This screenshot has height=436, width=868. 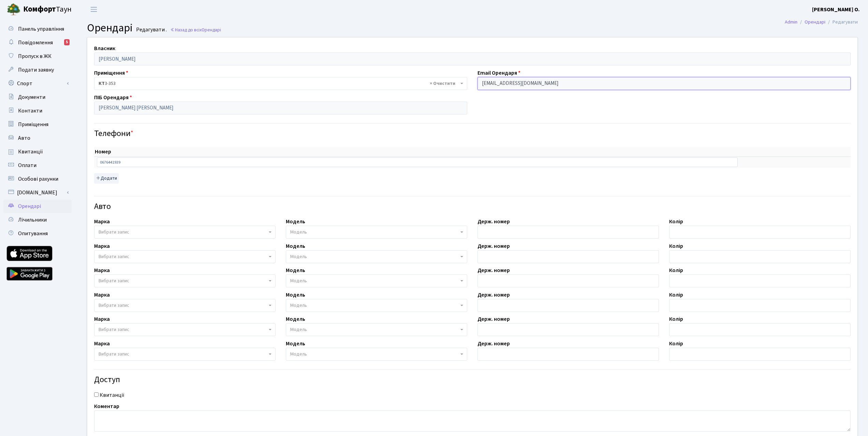 What do you see at coordinates (36, 70) in the screenshot?
I see `span: Подати заявку` at bounding box center [36, 70].